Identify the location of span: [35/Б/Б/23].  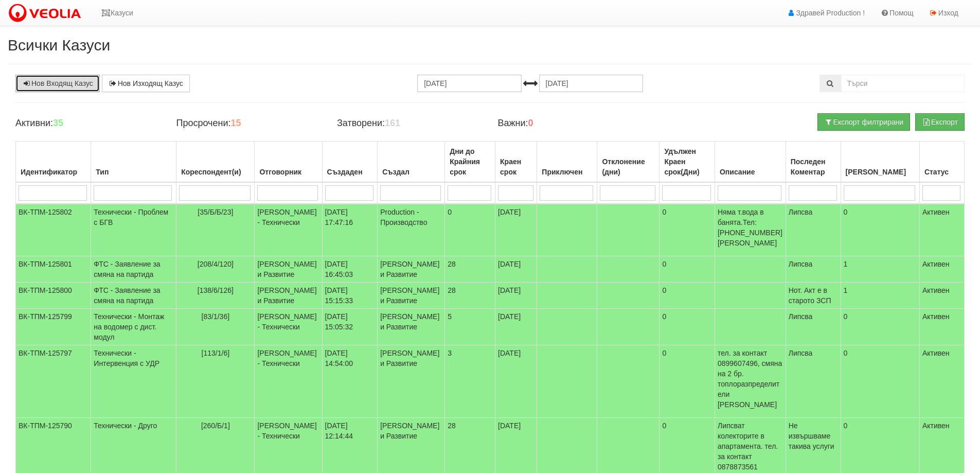
(215, 212).